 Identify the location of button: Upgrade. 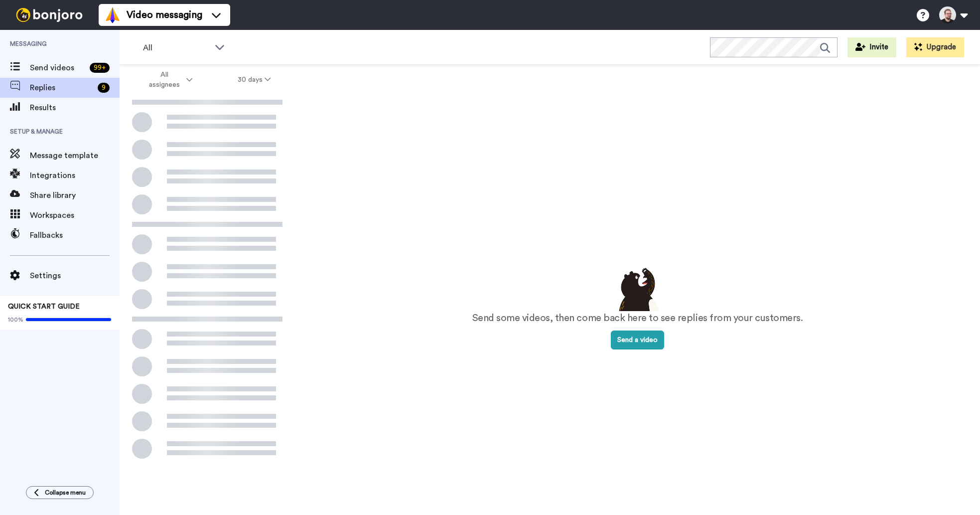
(935, 48).